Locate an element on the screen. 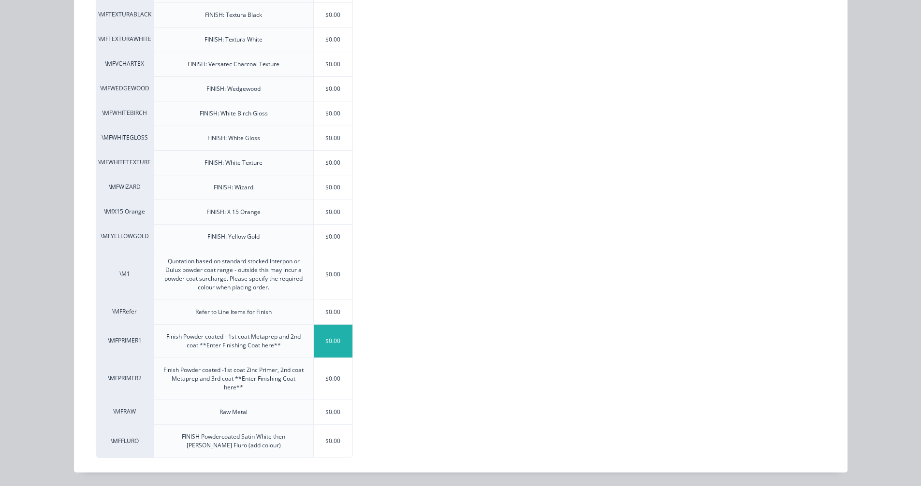 Image resolution: width=921 pixels, height=486 pixels. div: \MFTEXTURAWHITE is located at coordinates (125, 39).